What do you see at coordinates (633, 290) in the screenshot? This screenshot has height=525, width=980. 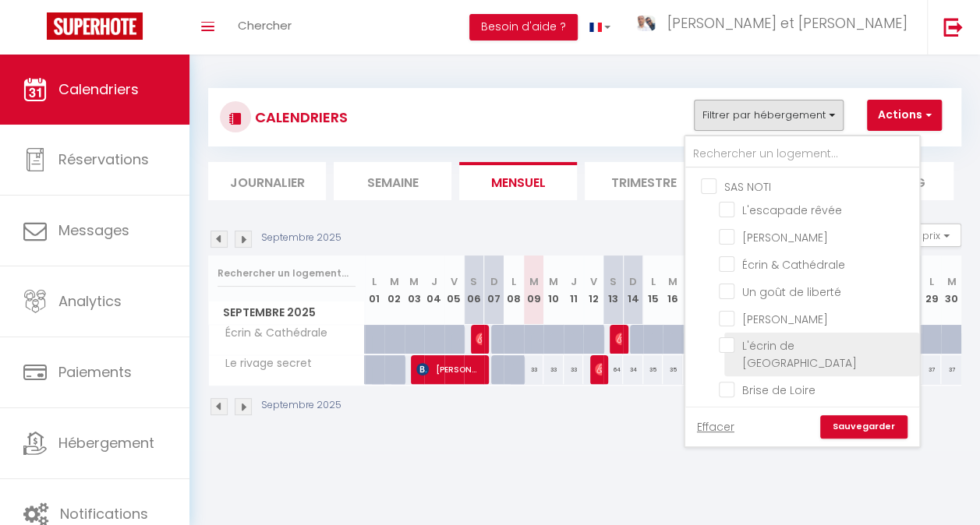 I see `th: 14` at bounding box center [633, 290].